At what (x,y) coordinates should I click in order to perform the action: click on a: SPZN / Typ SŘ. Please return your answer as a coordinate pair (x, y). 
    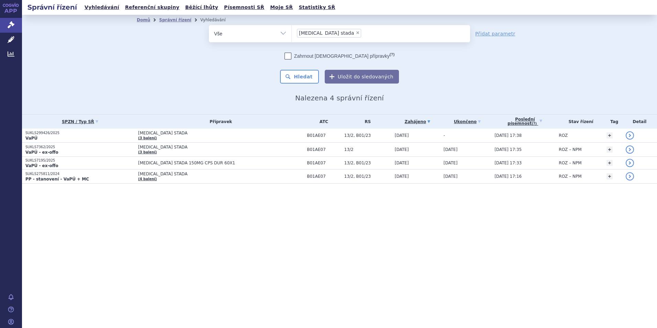
    Looking at the image, I should click on (80, 122).